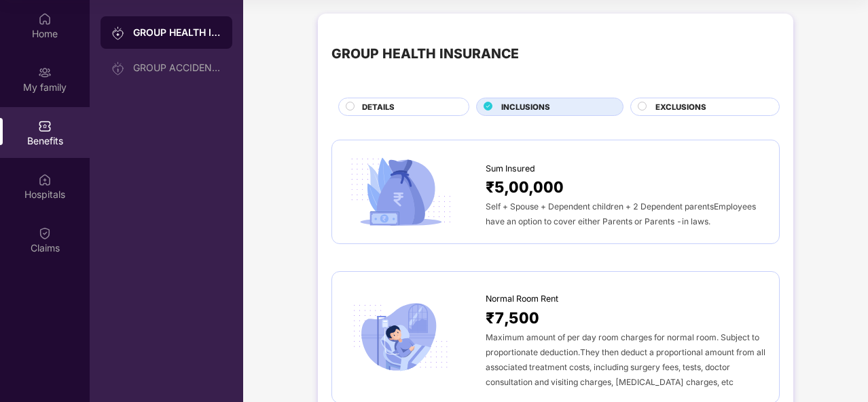 The width and height of the screenshot is (868, 402). What do you see at coordinates (378, 107) in the screenshot?
I see `span: DETAILS` at bounding box center [378, 107].